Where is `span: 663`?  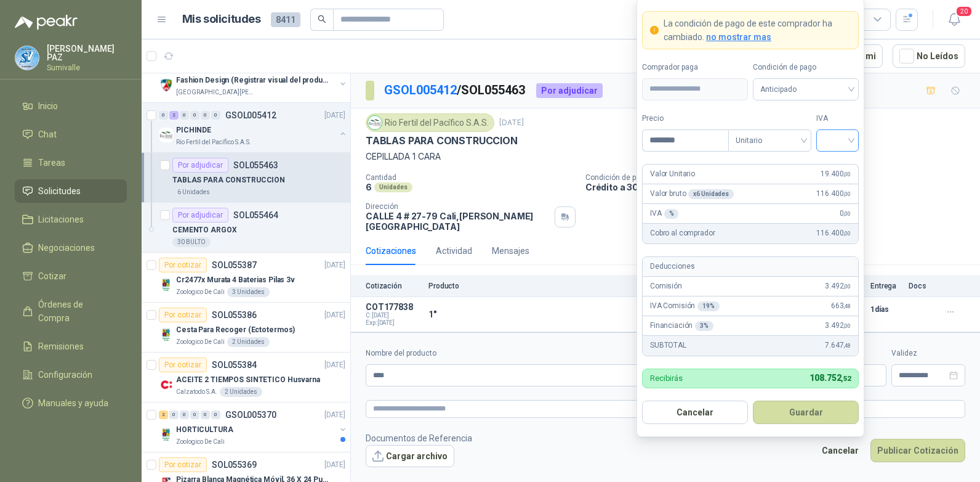 span: 663 is located at coordinates (841, 305).